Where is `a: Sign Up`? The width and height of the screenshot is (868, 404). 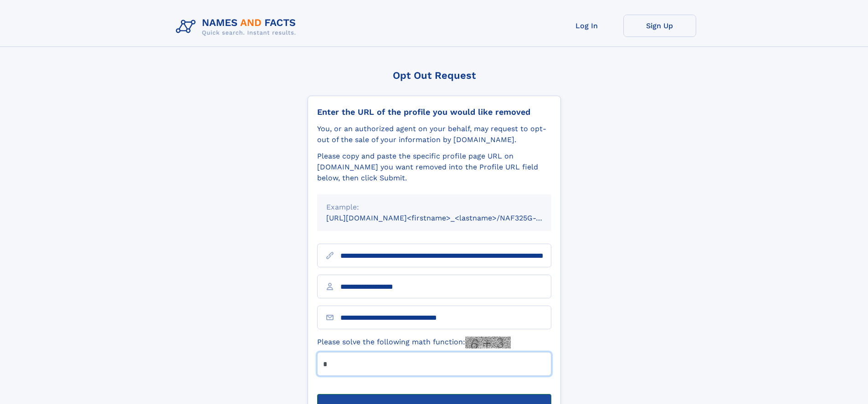
a: Sign Up is located at coordinates (660, 25).